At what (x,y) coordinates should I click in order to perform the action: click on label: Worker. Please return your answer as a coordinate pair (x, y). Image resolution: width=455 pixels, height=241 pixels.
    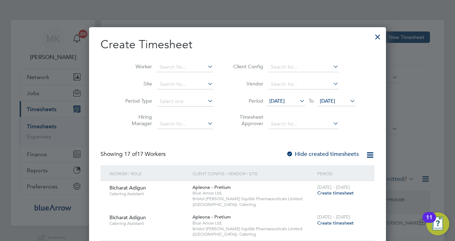
    Looking at the image, I should click on (136, 67).